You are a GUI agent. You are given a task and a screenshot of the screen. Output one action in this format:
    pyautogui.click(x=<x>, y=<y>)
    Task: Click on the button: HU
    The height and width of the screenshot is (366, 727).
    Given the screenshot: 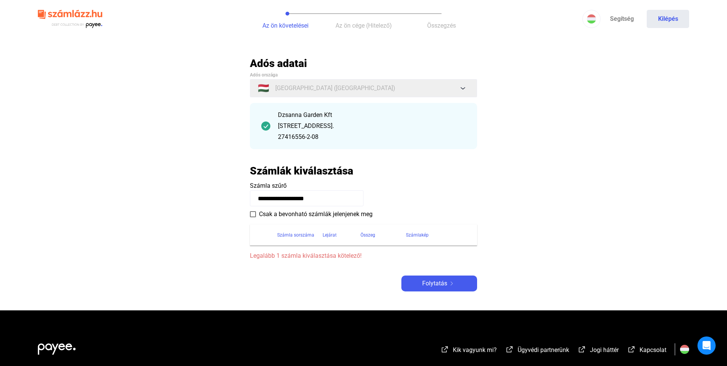 What is the action you would take?
    pyautogui.click(x=591, y=19)
    